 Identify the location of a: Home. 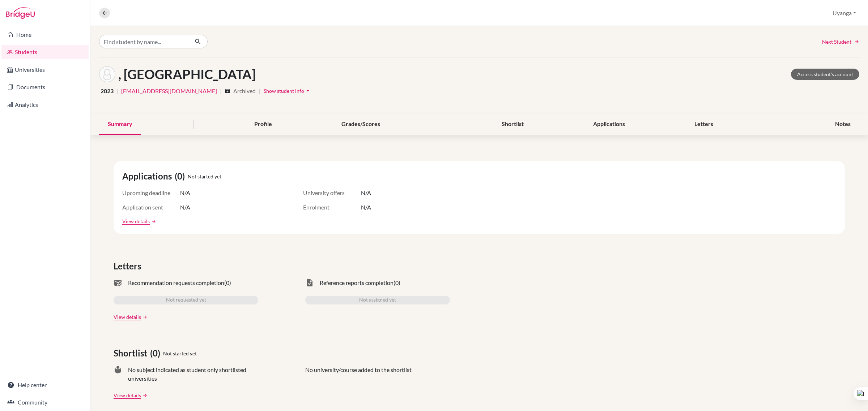
(45, 35).